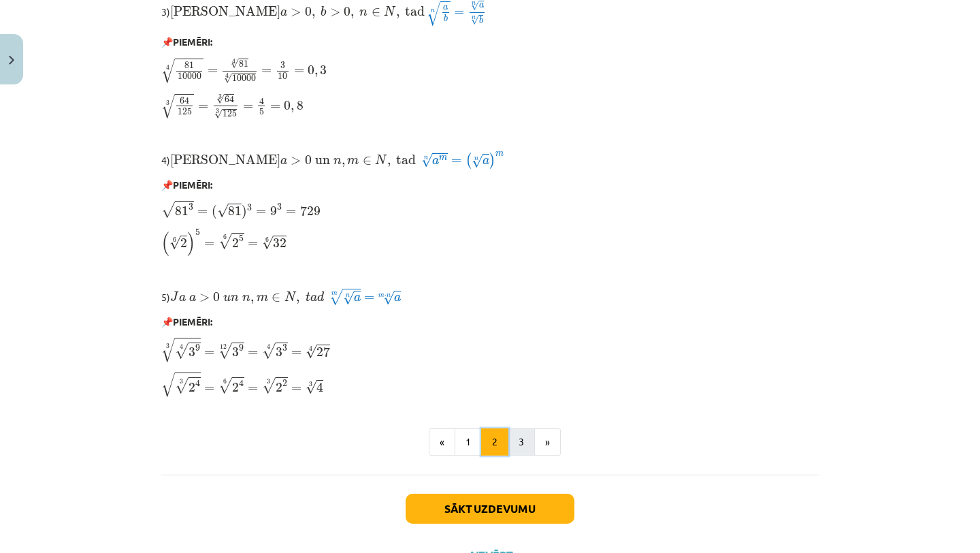  I want to click on span: 8, so click(300, 106).